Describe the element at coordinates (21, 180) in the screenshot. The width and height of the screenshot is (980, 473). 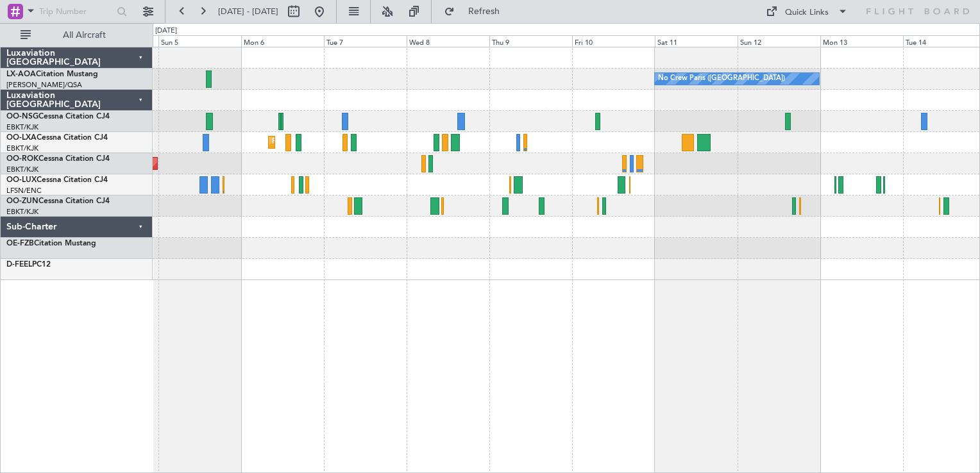
I see `span: OO-LUX` at that location.